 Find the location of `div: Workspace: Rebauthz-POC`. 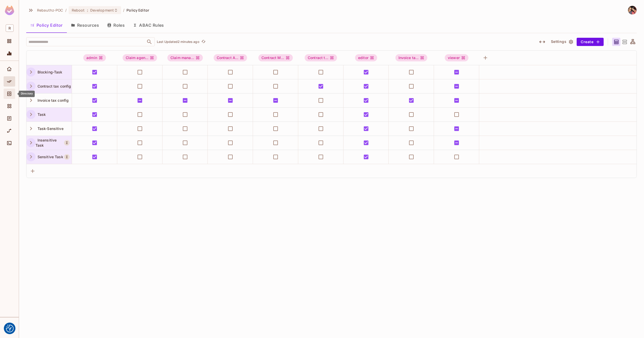

div: Workspace: Rebauthz-POC is located at coordinates (9, 28).